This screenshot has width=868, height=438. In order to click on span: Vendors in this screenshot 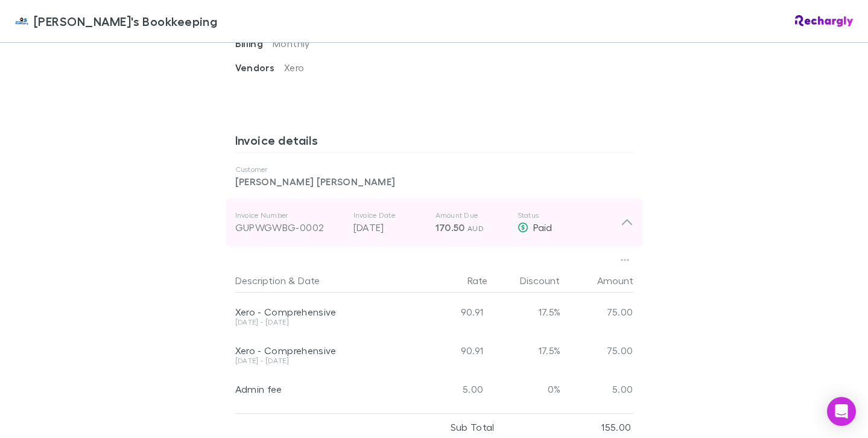, I will do `click(260, 67)`.